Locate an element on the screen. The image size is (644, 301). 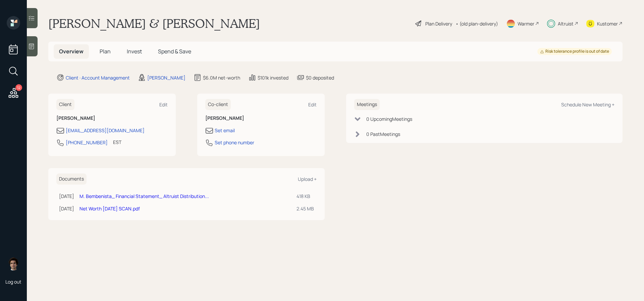
span: Spend & Save is located at coordinates (174, 52).